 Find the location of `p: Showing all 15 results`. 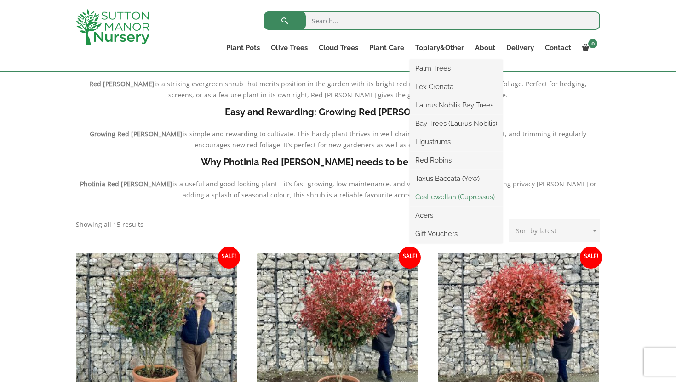

p: Showing all 15 results is located at coordinates (109, 225).